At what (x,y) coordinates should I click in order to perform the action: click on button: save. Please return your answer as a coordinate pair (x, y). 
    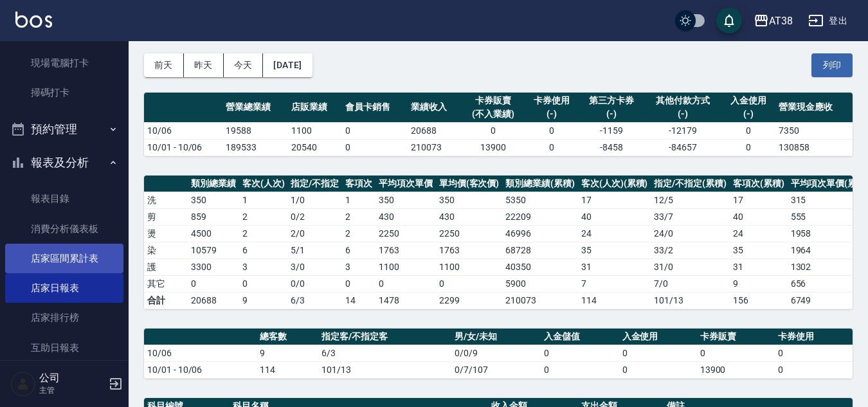
    Looking at the image, I should click on (729, 21).